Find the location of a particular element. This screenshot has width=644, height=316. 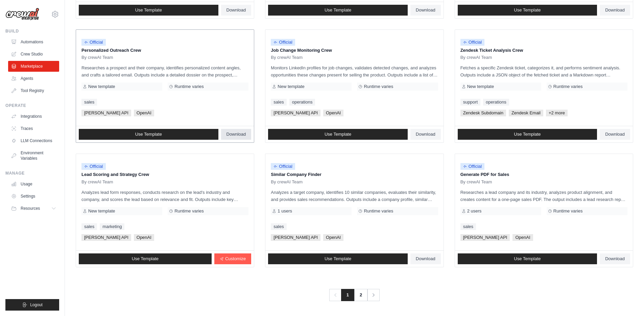

a: Customize is located at coordinates (233, 259).